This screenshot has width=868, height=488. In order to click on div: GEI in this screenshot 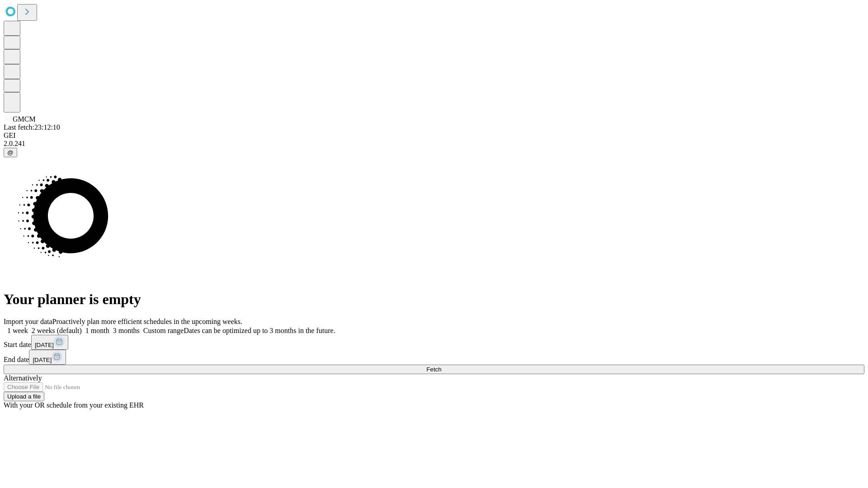, I will do `click(434, 135)`.